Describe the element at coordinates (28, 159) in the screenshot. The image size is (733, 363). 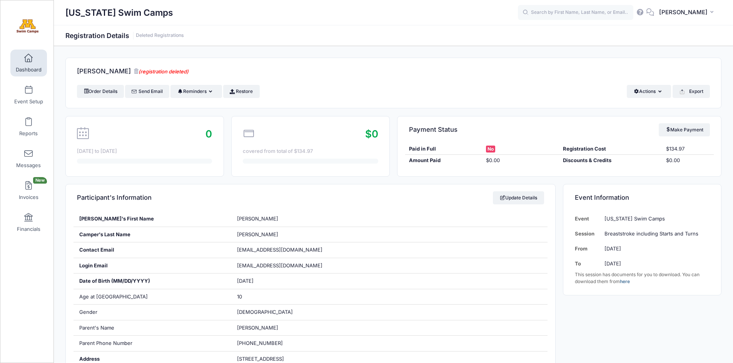
I see `a: Messages` at that location.